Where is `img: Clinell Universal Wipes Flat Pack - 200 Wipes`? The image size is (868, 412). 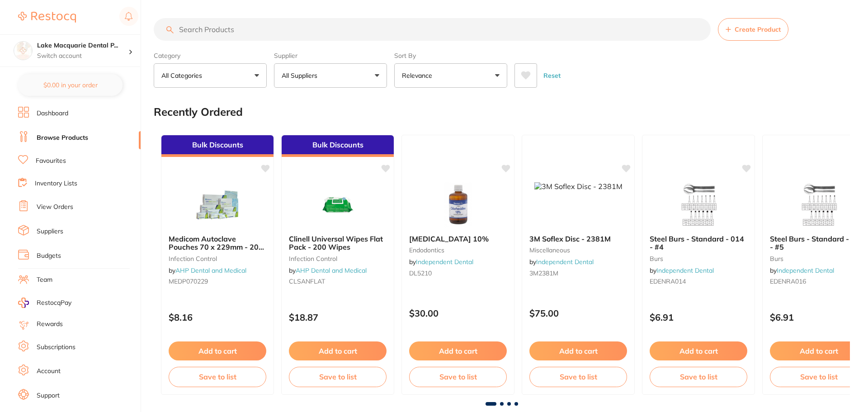
img: Clinell Universal Wipes Flat Pack - 200 Wipes is located at coordinates (337, 205).